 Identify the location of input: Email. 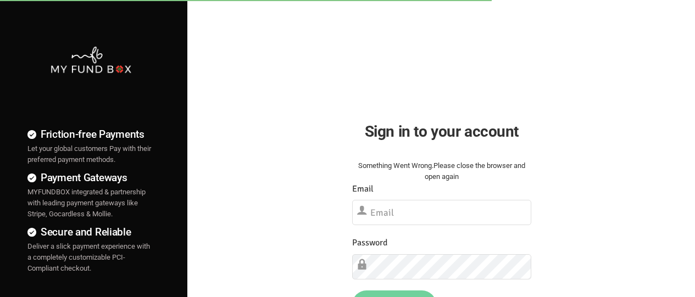
(442, 213).